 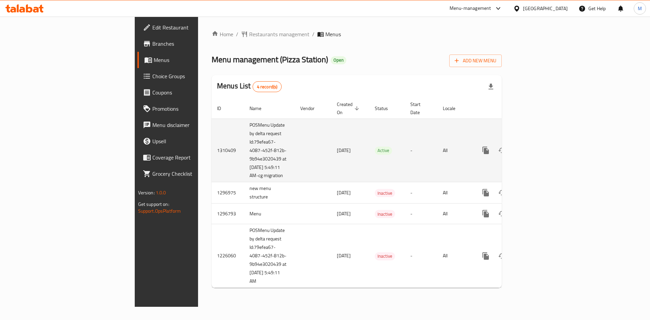 I want to click on span: Vendor, so click(x=312, y=108).